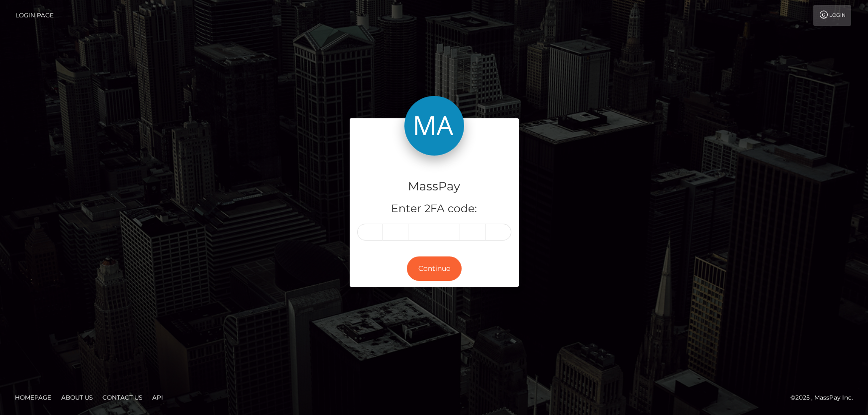 Image resolution: width=868 pixels, height=415 pixels. I want to click on h5: Enter 2FA code:, so click(434, 209).